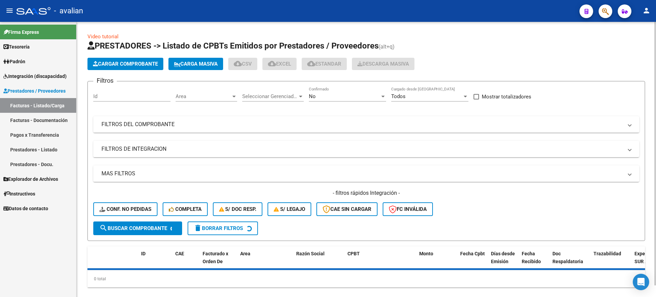  Describe the element at coordinates (218, 228) in the screenshot. I see `span: Borrar Filtros` at that location.